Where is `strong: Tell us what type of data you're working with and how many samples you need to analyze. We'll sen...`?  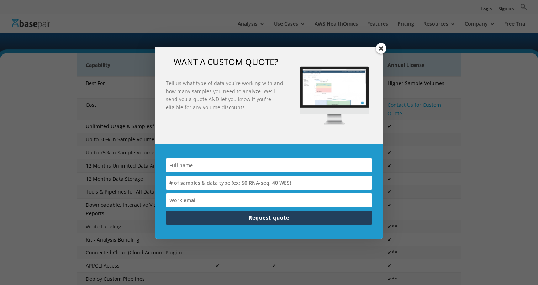
strong: Tell us what type of data you're working with and how many samples you need to analyze. We'll sen... is located at coordinates (224, 95).